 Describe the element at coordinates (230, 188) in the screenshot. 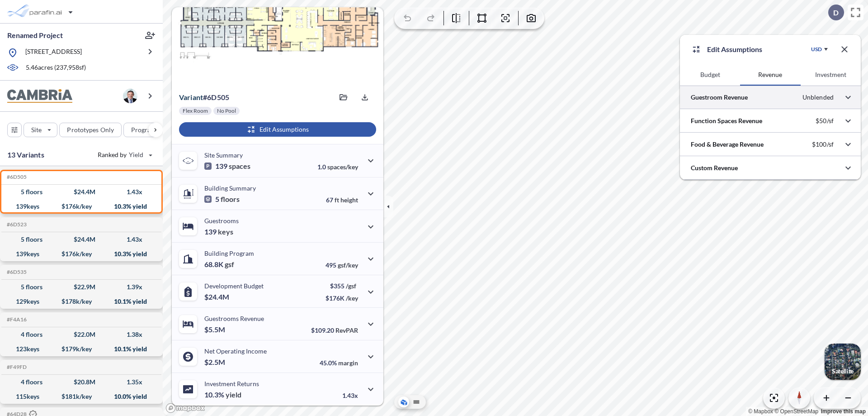

I see `p: Building Summary` at that location.